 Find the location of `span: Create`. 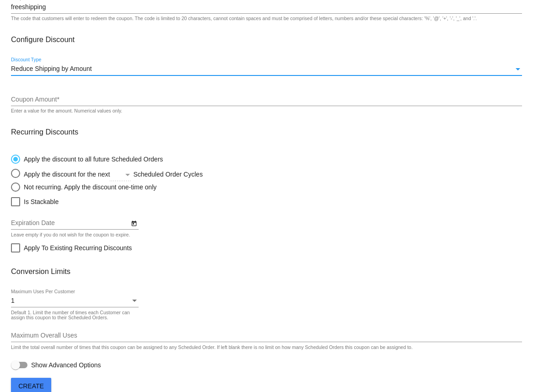

span: Create is located at coordinates (31, 386).